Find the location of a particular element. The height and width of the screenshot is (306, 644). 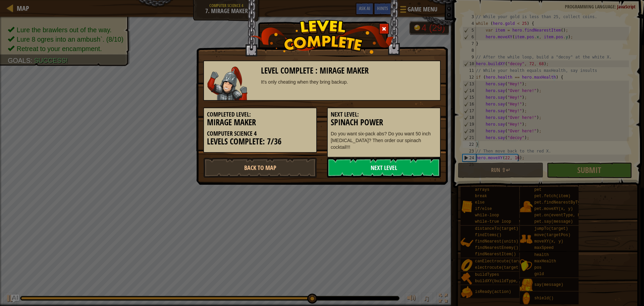

div: It's only cheating when they bring backup. is located at coordinates (349, 82).